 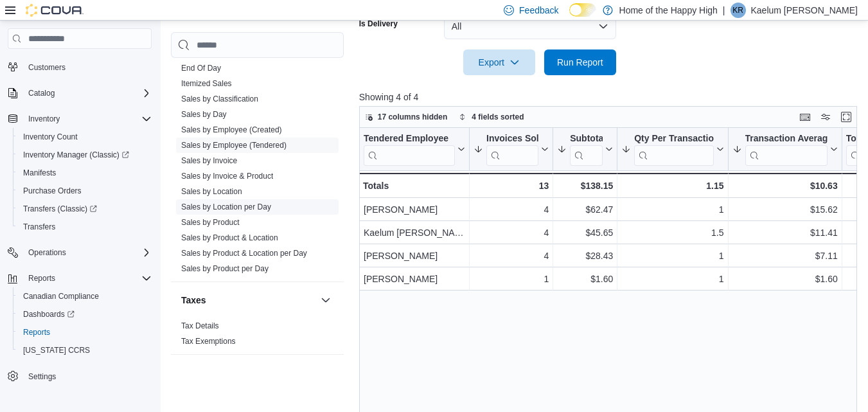 What do you see at coordinates (499, 62) in the screenshot?
I see `button: Export` at bounding box center [499, 62].